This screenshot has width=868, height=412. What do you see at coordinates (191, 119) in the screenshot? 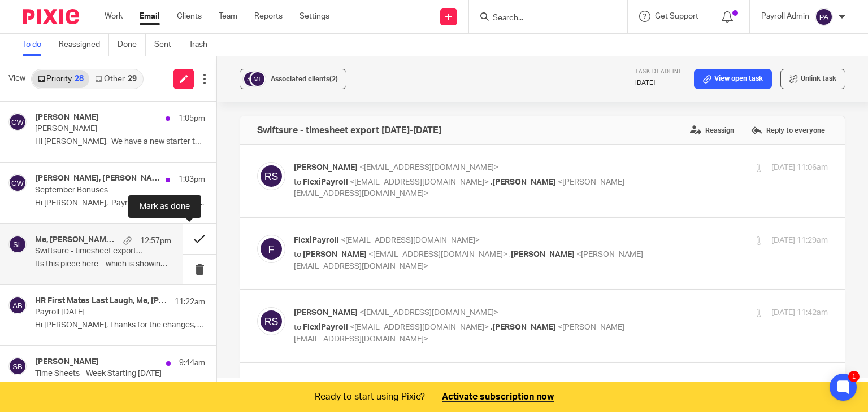
I see `p: 1:05pm` at bounding box center [191, 119].